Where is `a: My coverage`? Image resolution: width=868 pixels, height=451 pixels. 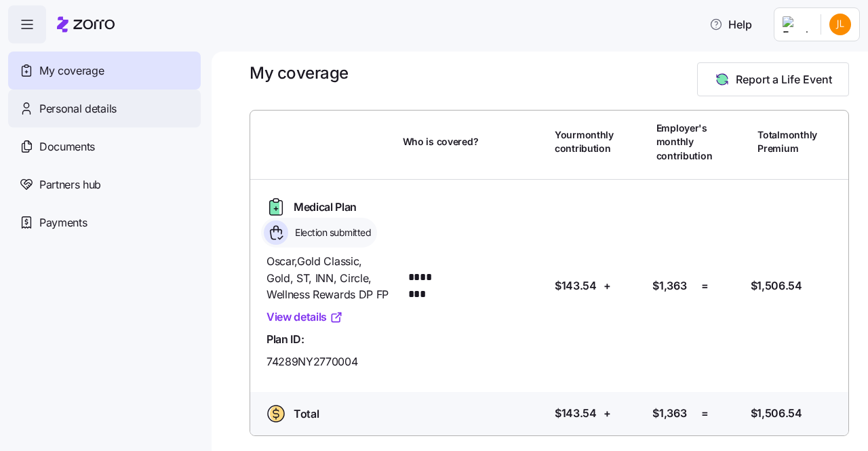
a: My coverage is located at coordinates (104, 70).